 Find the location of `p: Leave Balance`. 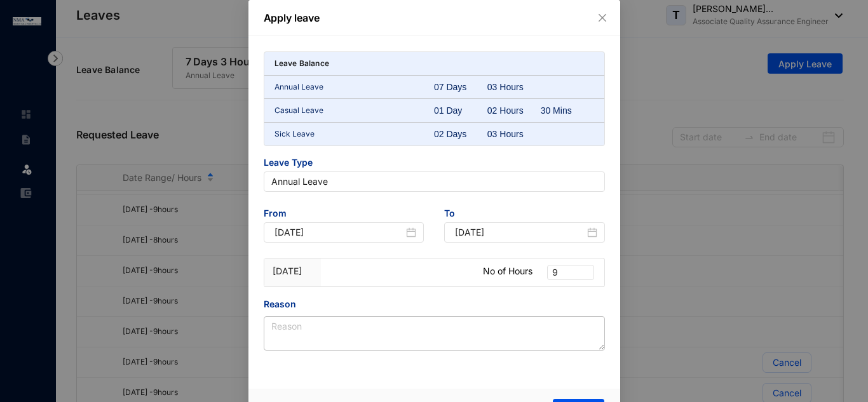

p: Leave Balance is located at coordinates (302, 64).